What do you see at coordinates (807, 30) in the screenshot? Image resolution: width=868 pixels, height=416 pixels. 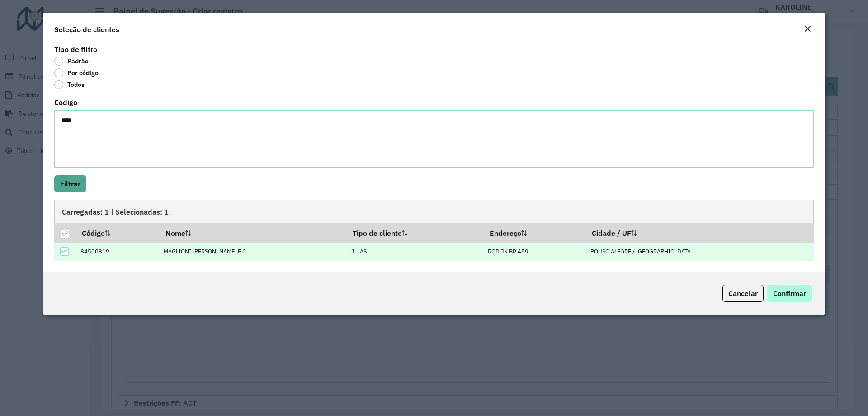 I see `button: Close` at bounding box center [807, 30].